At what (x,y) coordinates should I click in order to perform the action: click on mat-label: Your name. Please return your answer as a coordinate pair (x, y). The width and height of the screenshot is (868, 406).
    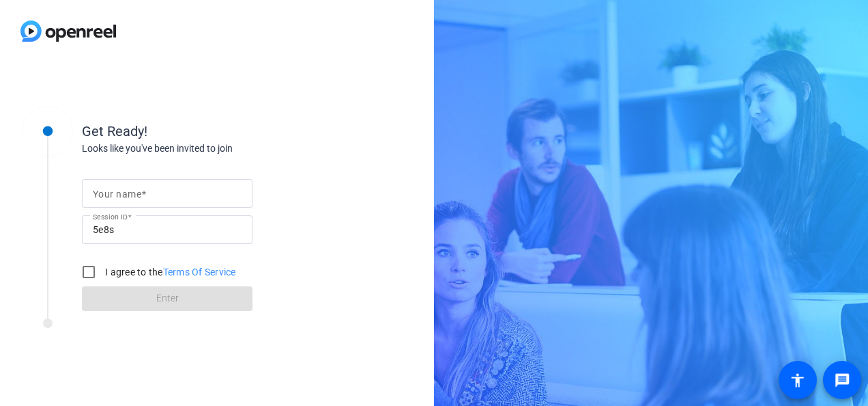
    Looking at the image, I should click on (116, 194).